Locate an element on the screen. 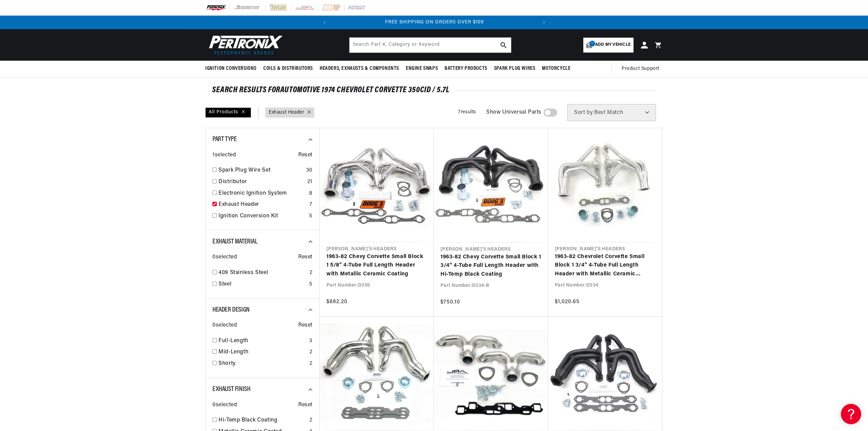  span: Product Support is located at coordinates (640, 69).